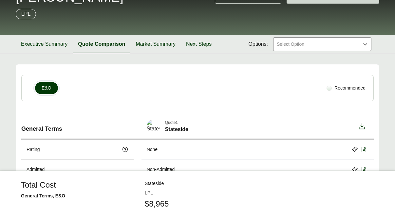  What do you see at coordinates (101, 44) in the screenshot?
I see `button: Quote Comparison` at bounding box center [101, 44].